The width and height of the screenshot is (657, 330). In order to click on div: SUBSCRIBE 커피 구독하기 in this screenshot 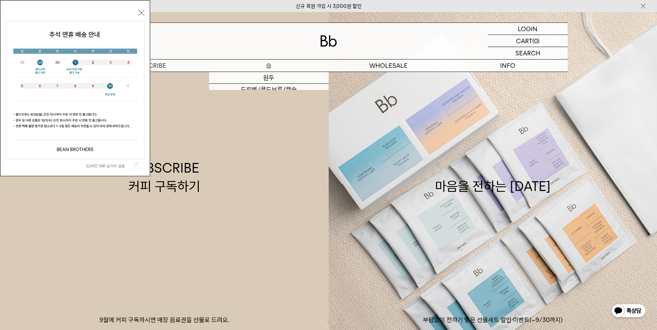, I will do `click(164, 177)`.